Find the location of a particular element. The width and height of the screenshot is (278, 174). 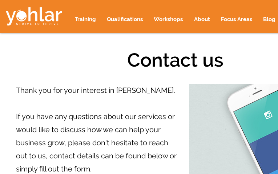

img: Yohlar - Strive to Thrive logo is located at coordinates (34, 16).